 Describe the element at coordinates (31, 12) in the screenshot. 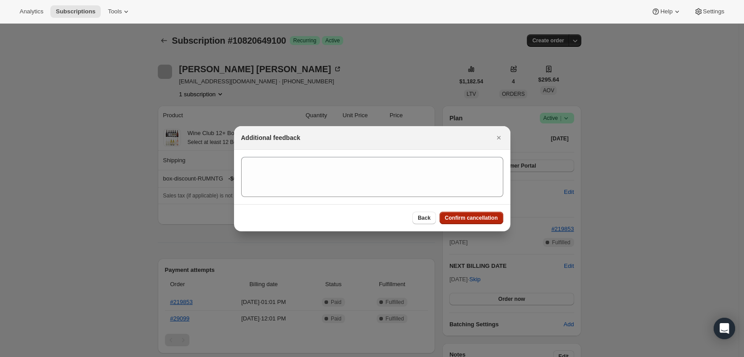

I see `button: Analytics` at that location.